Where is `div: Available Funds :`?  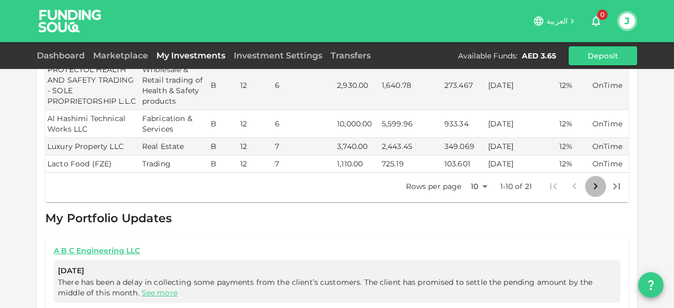 div: Available Funds : is located at coordinates (488, 56).